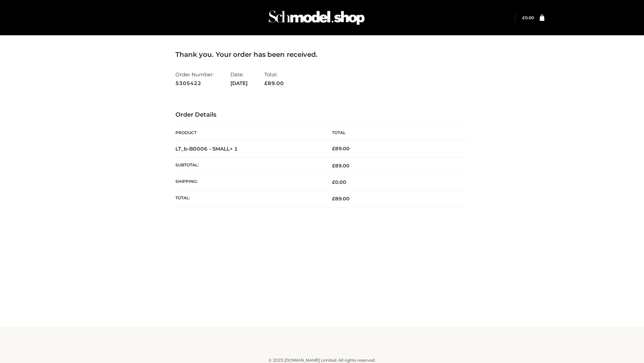  What do you see at coordinates (274, 79) in the screenshot?
I see `li: Total:` at bounding box center [274, 79].